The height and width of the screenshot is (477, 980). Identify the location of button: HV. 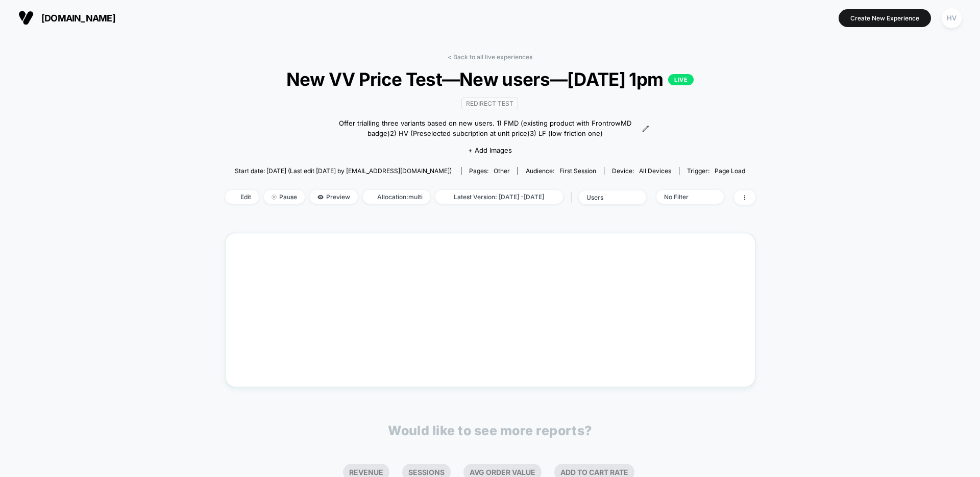
(952, 18).